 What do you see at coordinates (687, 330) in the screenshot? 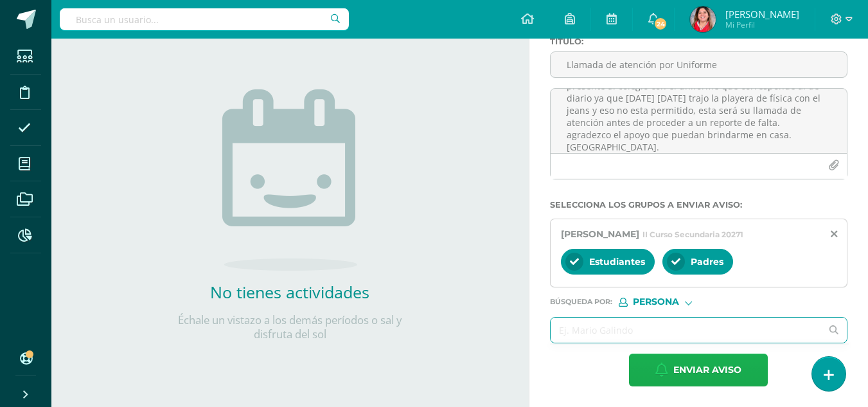
I see `input: Ej. Mario Galindo` at bounding box center [687, 330].